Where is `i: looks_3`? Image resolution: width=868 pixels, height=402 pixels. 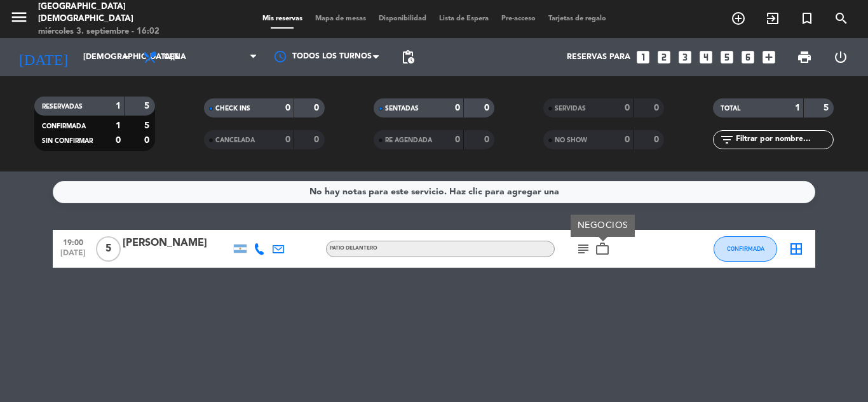 i: looks_3 is located at coordinates (685, 57).